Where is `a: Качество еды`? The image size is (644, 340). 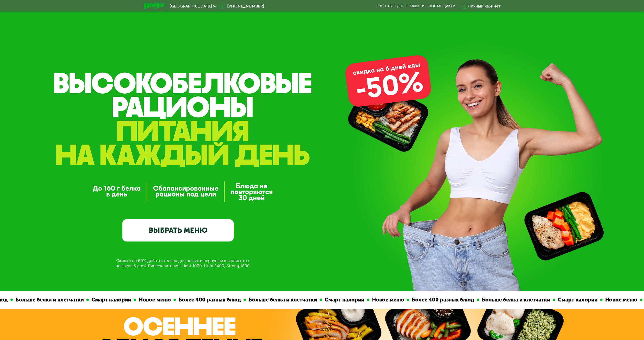
a: Качество еды is located at coordinates (390, 6).